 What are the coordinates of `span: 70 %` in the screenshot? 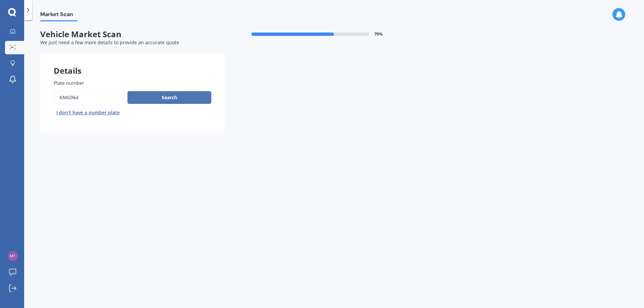 It's located at (378, 34).